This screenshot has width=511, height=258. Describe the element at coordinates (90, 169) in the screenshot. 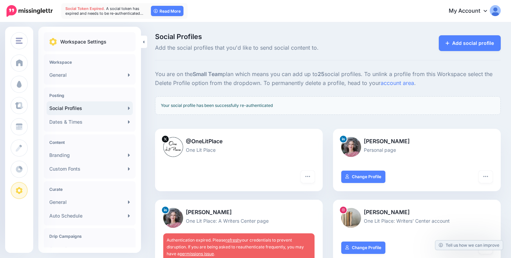

I see `a: Custom Fonts` at that location.